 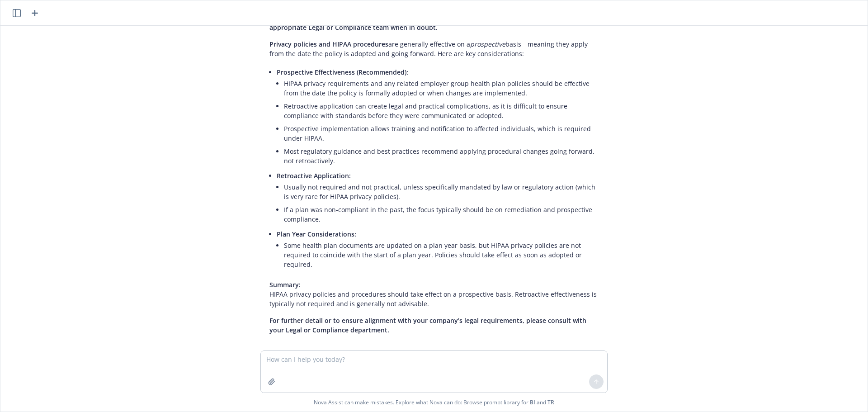 What do you see at coordinates (442, 192) in the screenshot?
I see `li: Usually not required and not practical, unless specifically mandated by law or regulatory action ...` at bounding box center [442, 192].